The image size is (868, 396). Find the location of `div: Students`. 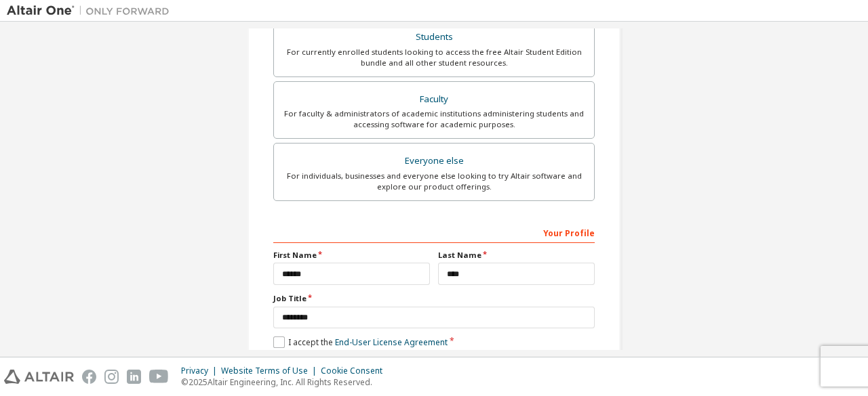

div: Students is located at coordinates (434, 37).